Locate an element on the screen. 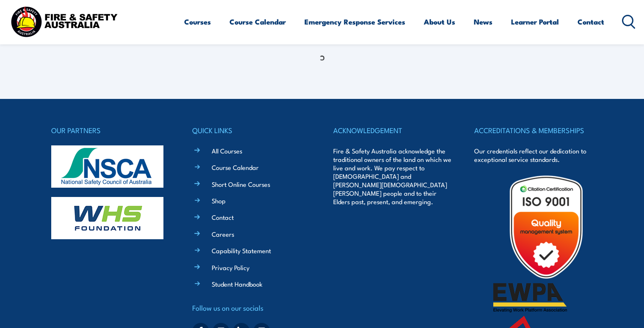 The height and width of the screenshot is (328, 644). img: Untitled design (19) is located at coordinates (546, 227).